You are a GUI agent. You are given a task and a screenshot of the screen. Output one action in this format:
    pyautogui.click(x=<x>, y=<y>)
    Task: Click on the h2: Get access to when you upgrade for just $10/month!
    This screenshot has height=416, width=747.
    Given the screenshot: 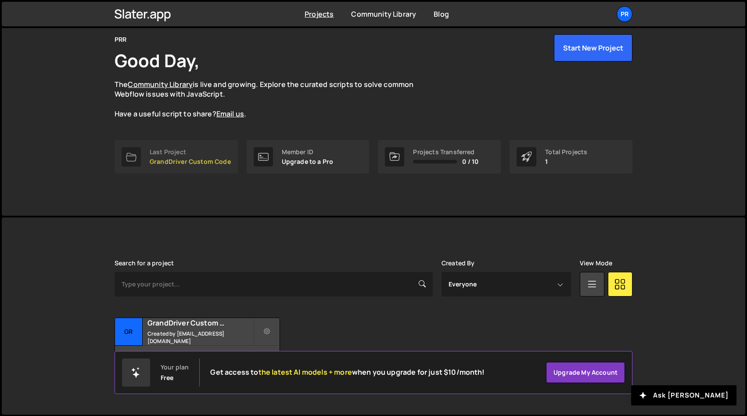 What is the action you would take?
    pyautogui.click(x=347, y=372)
    